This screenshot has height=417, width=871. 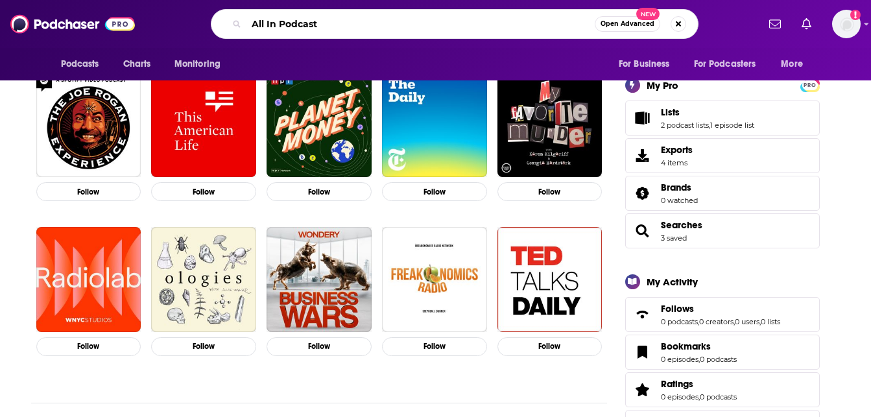 I want to click on a: The Joe Rogan Experience, so click(x=89, y=125).